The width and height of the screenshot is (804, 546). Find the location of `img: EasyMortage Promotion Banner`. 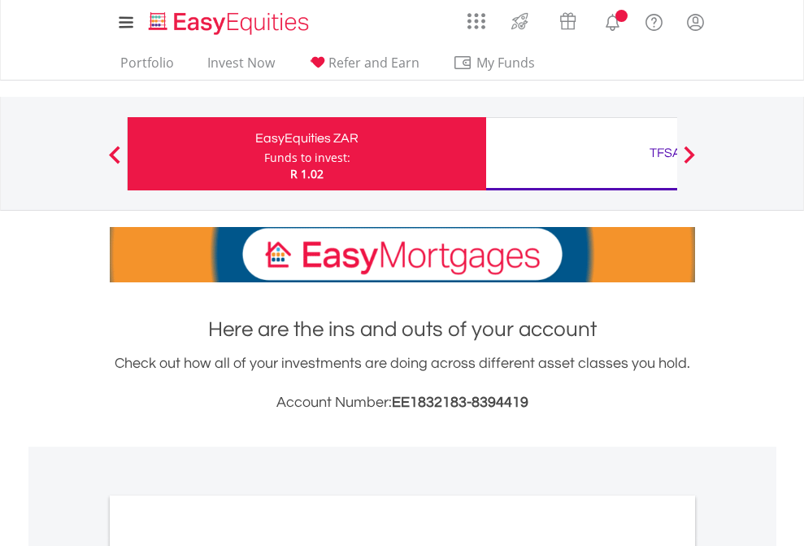

img: EasyMortage Promotion Banner is located at coordinates (402, 255).